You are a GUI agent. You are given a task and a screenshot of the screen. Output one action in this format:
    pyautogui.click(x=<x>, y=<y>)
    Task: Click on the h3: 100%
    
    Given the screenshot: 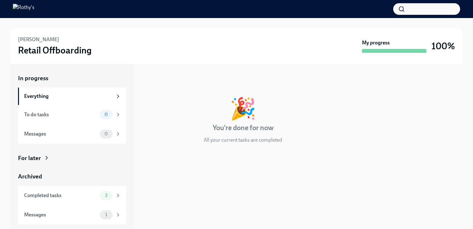 What is the action you would take?
    pyautogui.click(x=443, y=46)
    